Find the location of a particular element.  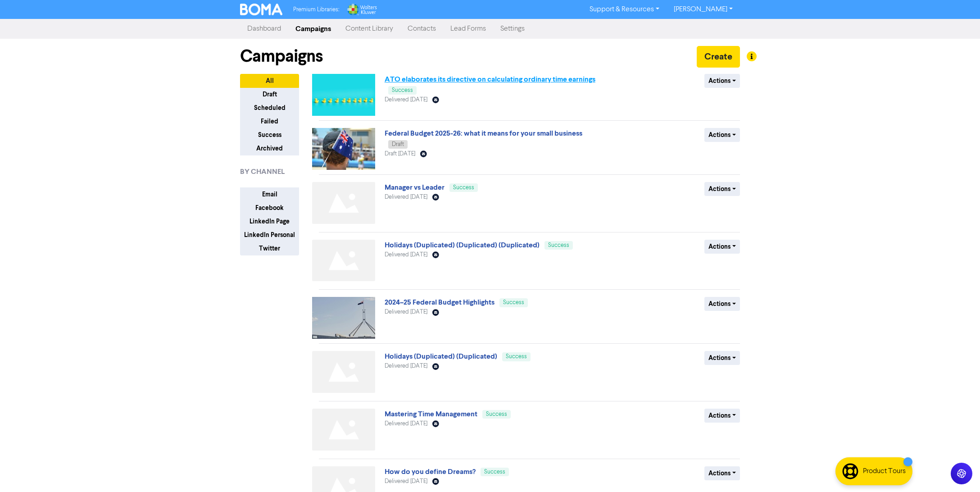

button: Twitter is located at coordinates (269, 248).